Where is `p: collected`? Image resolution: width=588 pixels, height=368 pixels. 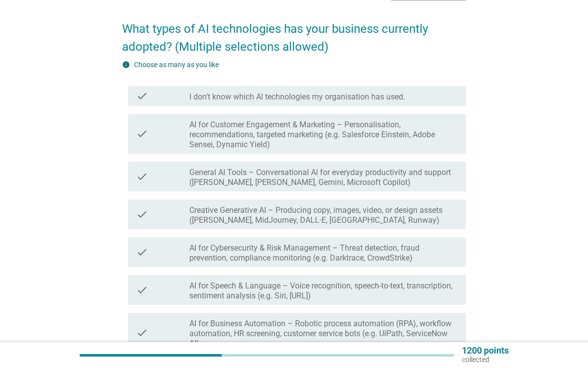 p: collected is located at coordinates (485, 359).